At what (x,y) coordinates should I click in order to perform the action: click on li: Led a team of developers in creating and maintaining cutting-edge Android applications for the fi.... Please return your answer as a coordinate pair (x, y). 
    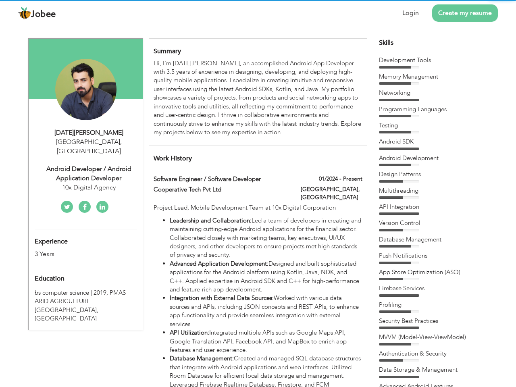
    Looking at the image, I should click on (266, 238).